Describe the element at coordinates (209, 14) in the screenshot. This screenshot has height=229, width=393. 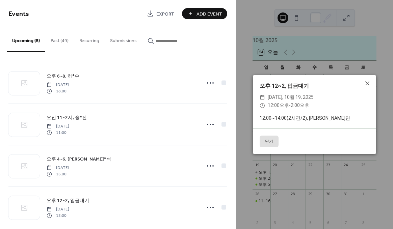
I see `span: Add Event` at that location.